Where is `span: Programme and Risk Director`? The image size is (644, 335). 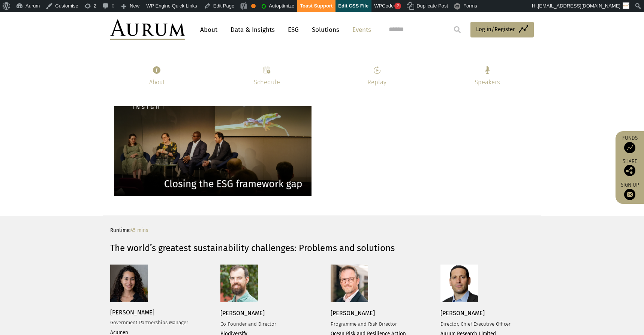
span: Programme and Risk Director is located at coordinates (363, 325).